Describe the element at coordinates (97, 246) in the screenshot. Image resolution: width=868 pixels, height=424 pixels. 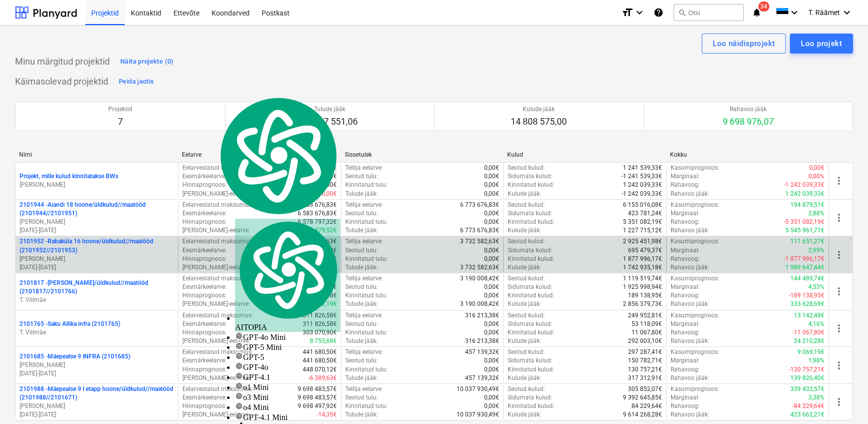
I see `p: 2101952 - Rabaküla 16 hoone/üldkulud//maatööd (2101952//2101953)` at that location.